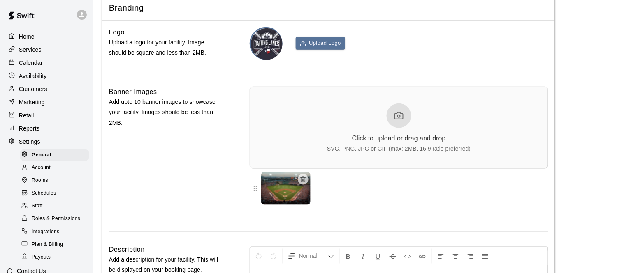 The height and width of the screenshot is (273, 624). I want to click on a: Availability, so click(46, 76).